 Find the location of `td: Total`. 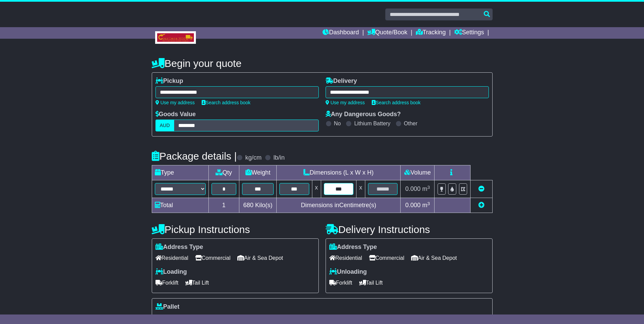

td: Total is located at coordinates (180, 205).